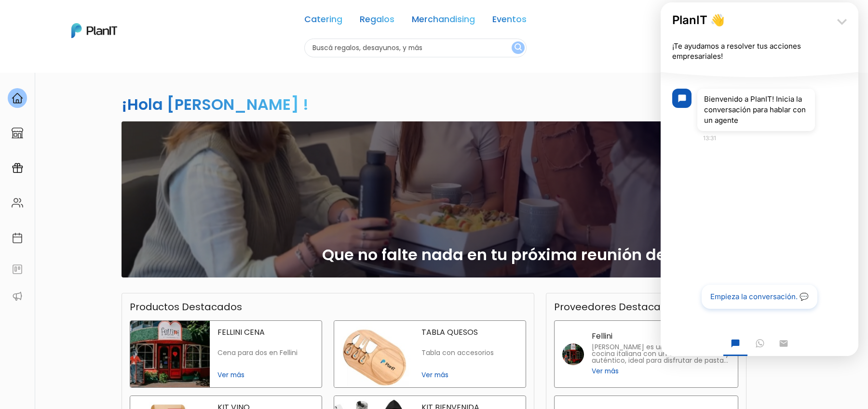  Describe the element at coordinates (266, 353) in the screenshot. I see `p: Cena para dos en Fellini` at that location.